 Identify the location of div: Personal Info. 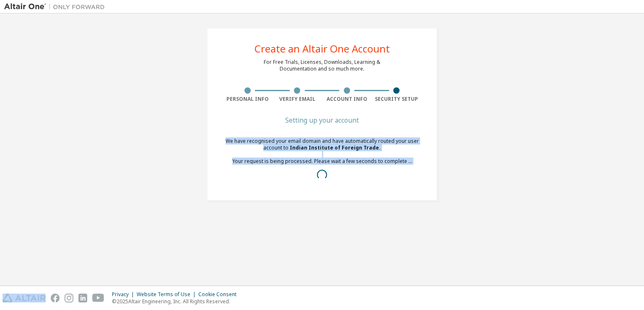
(247, 99).